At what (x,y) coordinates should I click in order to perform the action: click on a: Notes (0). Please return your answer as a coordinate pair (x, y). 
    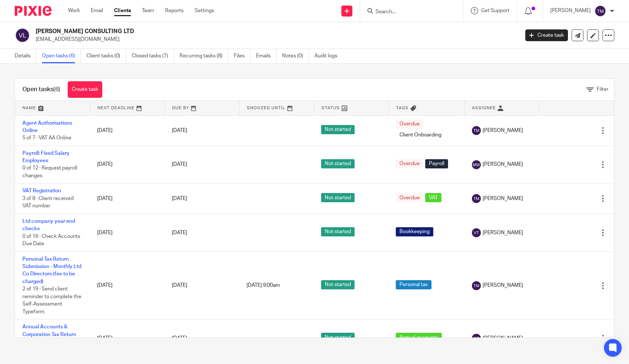
    Looking at the image, I should click on (295, 56).